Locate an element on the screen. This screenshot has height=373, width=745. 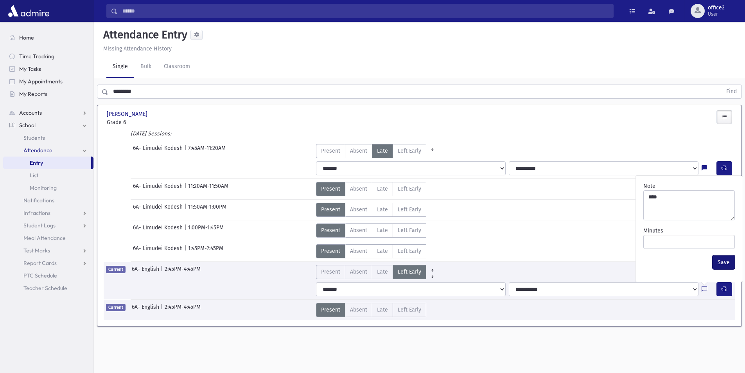
a: School is located at coordinates (48, 125).